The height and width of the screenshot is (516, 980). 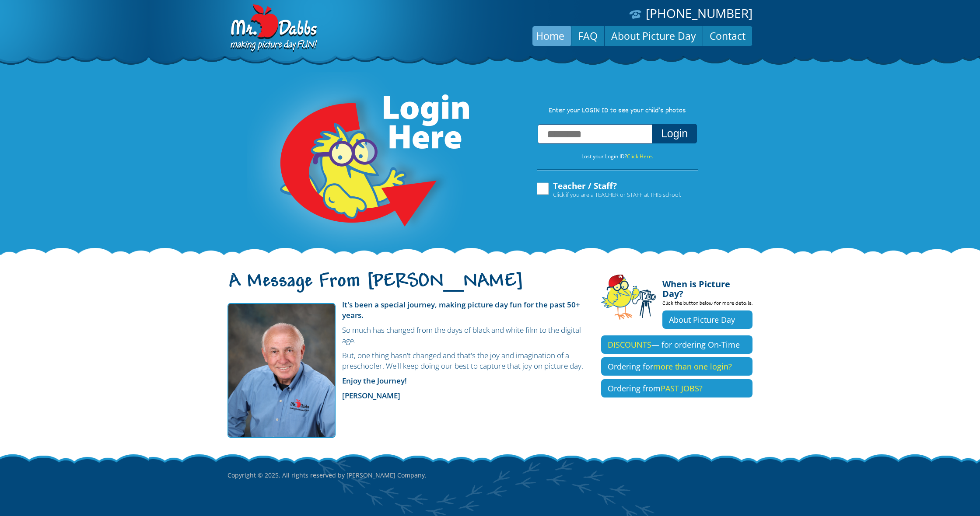 I want to click on span: more than one login?, so click(x=693, y=367).